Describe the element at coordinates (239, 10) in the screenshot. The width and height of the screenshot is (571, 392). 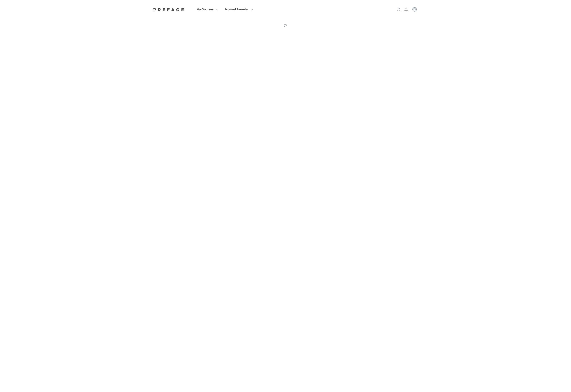
I see `button: Nomad Awards` at that location.